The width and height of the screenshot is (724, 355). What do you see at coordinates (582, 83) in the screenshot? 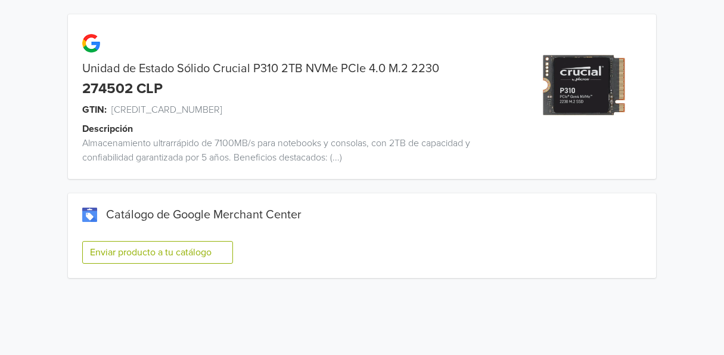
I see `img: product_image` at bounding box center [582, 83].